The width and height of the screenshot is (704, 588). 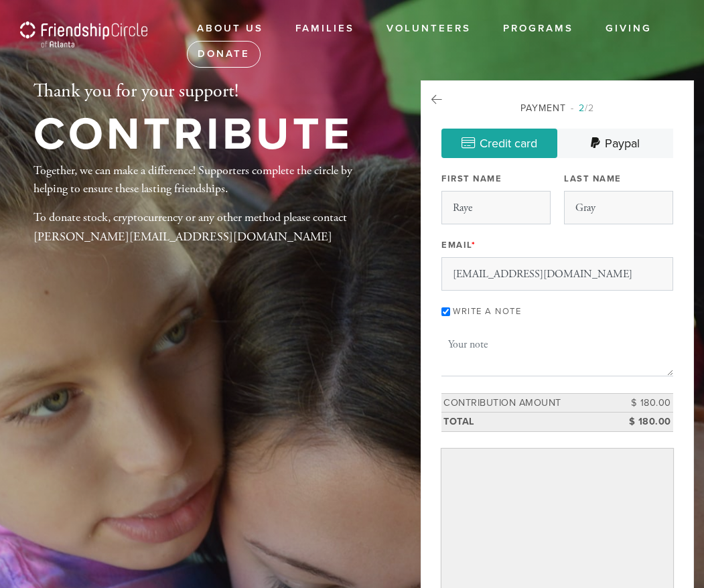 I want to click on a: About Us, so click(x=230, y=29).